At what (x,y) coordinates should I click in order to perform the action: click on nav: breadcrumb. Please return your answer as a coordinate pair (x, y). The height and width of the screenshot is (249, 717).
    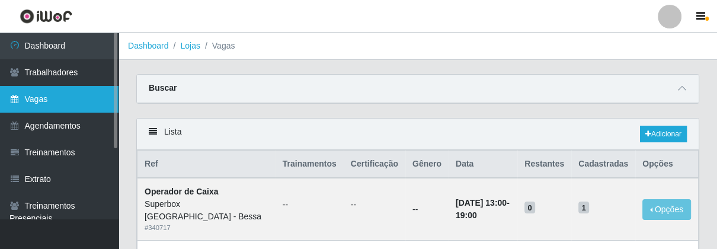
    Looking at the image, I should click on (418, 46).